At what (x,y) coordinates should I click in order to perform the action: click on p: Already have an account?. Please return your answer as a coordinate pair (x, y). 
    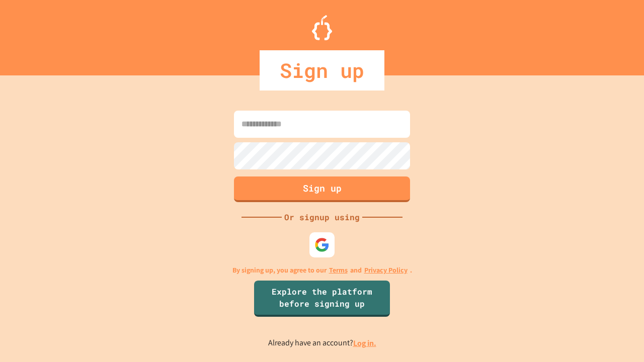
    Looking at the image, I should click on (322, 343).